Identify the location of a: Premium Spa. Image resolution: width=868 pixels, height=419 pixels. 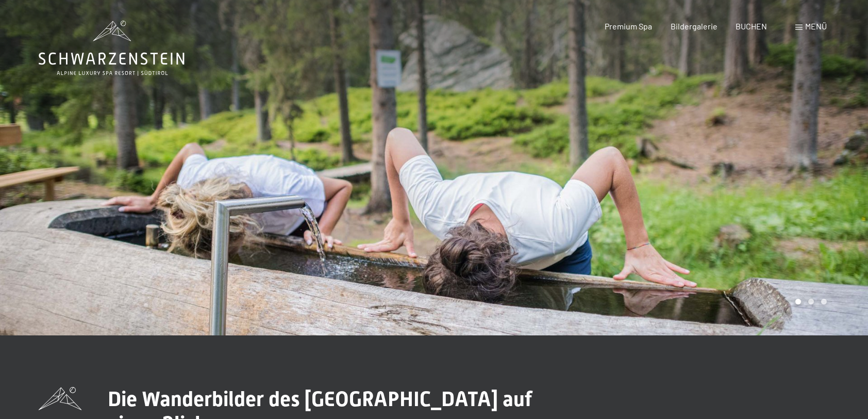
(629, 26).